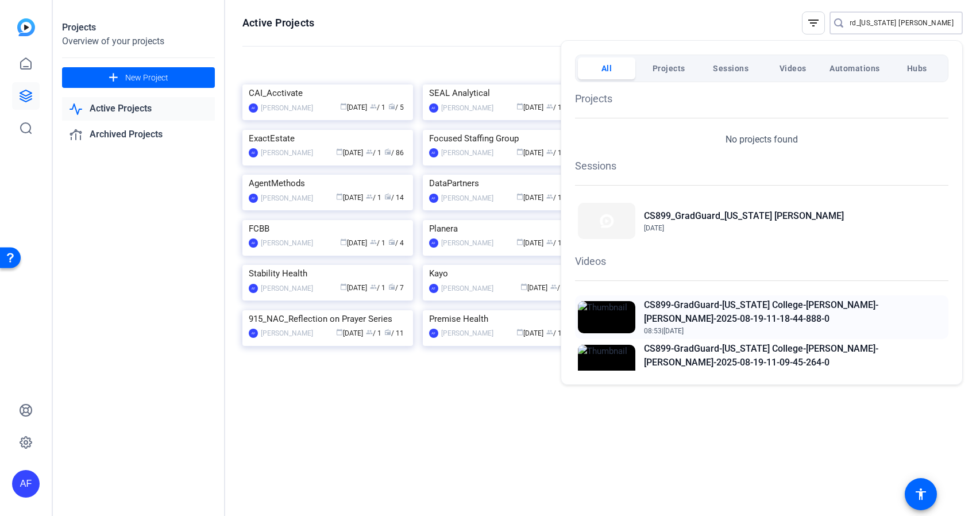 This screenshot has height=516, width=980. Describe the element at coordinates (762, 140) in the screenshot. I see `p: No projects found` at that location.